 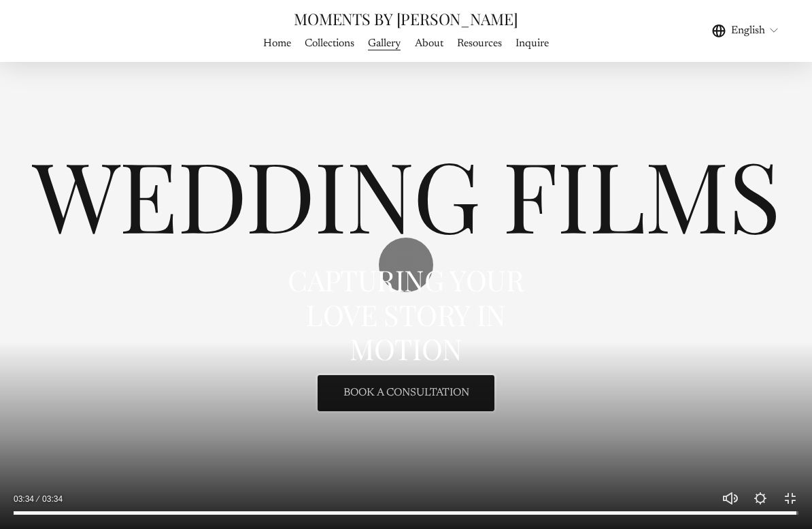 I want to click on a: About, so click(x=429, y=42).